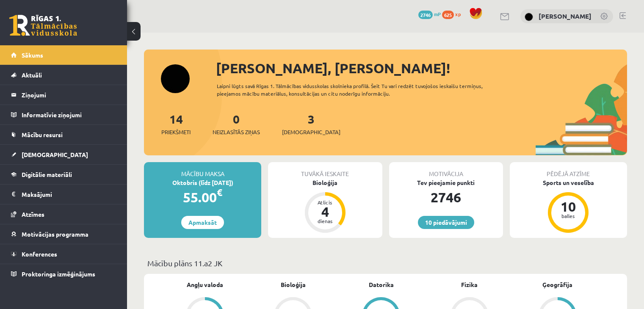  I want to click on div: Motivācija, so click(446, 171).